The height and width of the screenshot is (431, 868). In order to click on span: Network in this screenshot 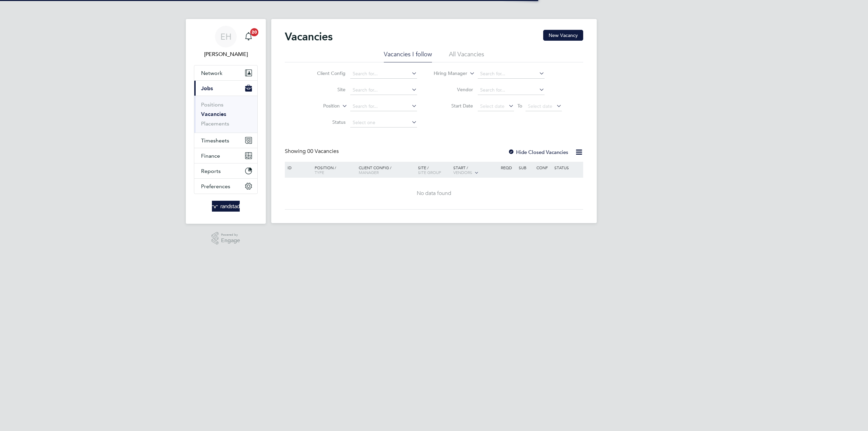, I will do `click(211, 73)`.